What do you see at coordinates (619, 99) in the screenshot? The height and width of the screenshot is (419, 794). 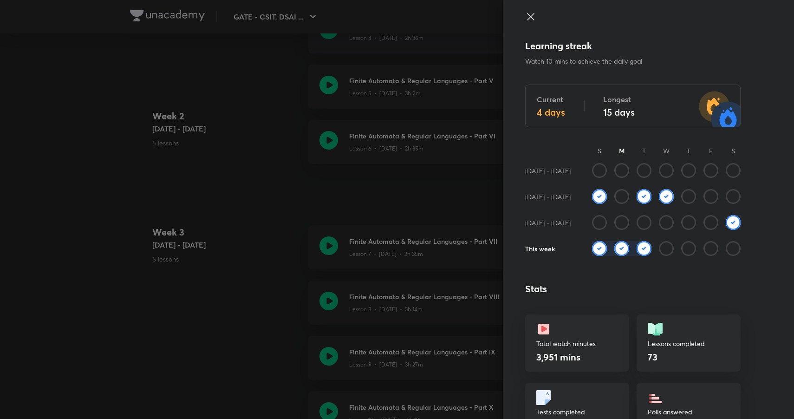 I see `h5: Longest` at bounding box center [619, 99].